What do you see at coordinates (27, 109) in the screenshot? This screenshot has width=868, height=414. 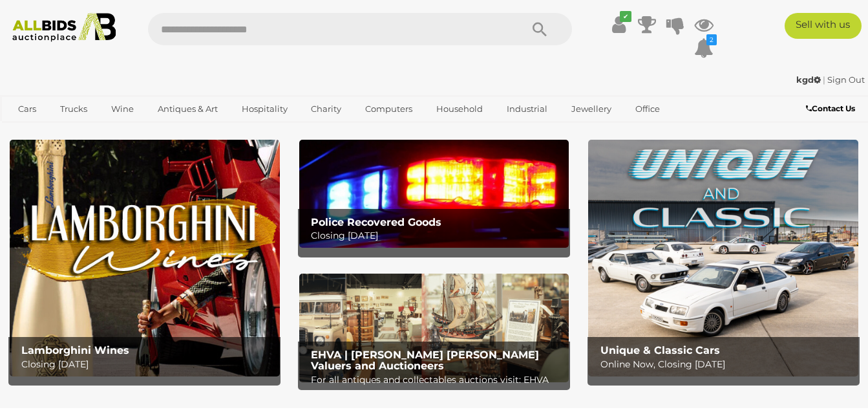 I see `a: Cars` at bounding box center [27, 109].